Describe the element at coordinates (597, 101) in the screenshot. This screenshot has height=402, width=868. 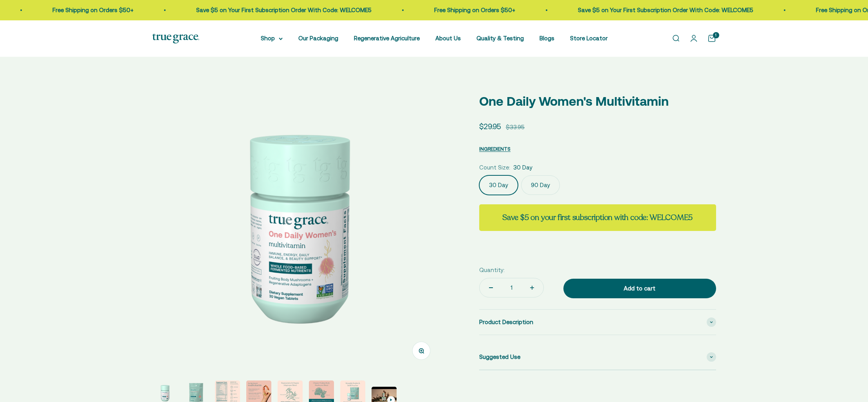
I see `p: One Daily Women's Multivitamin` at that location.